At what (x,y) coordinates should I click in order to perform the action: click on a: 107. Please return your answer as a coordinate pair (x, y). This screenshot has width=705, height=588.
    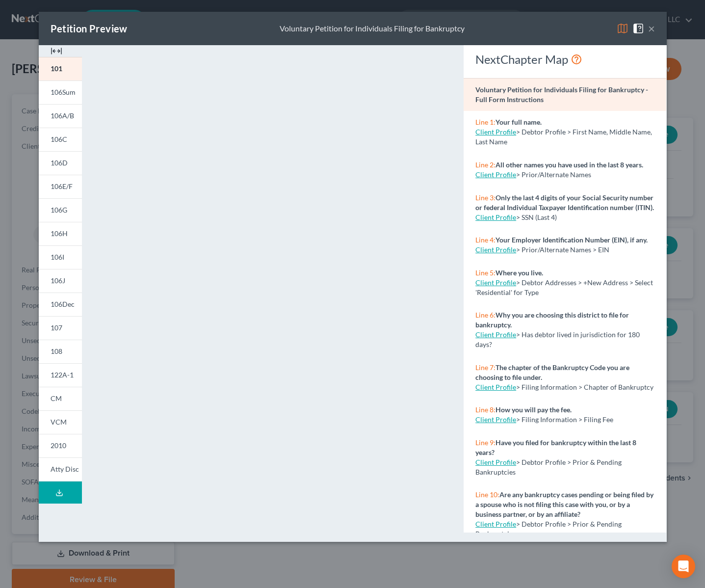
    Looking at the image, I should click on (60, 328).